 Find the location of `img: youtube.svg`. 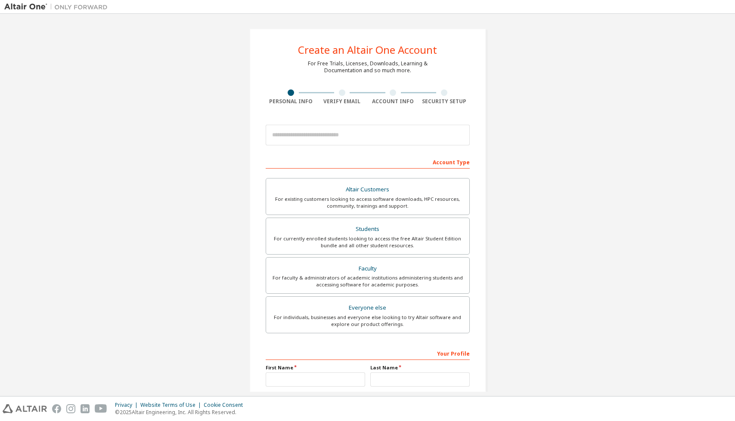

img: youtube.svg is located at coordinates (101, 409).